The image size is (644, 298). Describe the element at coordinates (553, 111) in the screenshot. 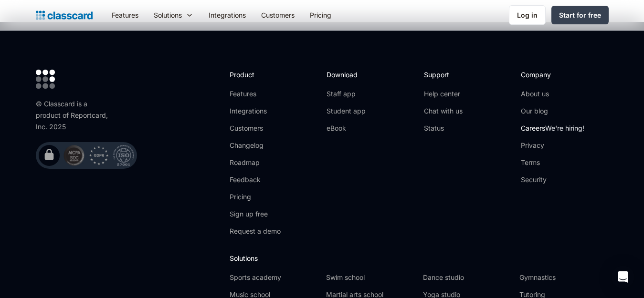

I see `a: Our blog` at that location.